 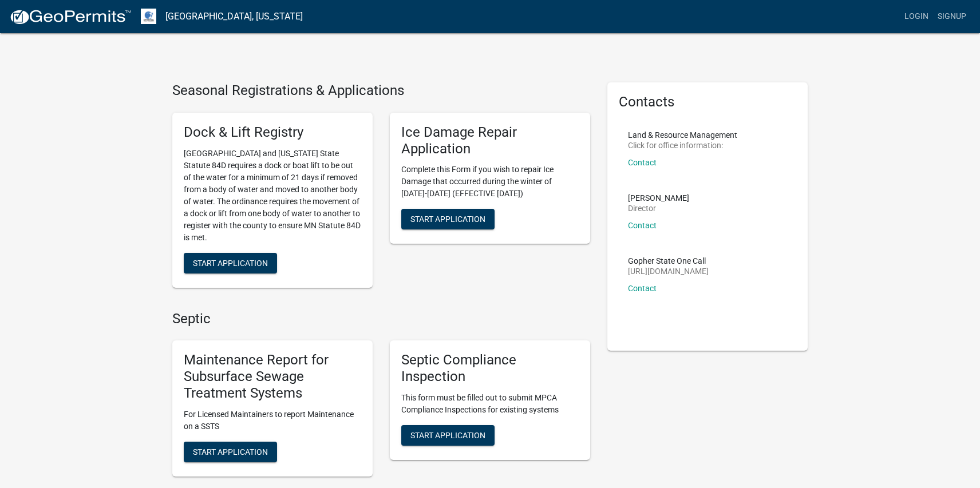 What do you see at coordinates (381, 319) in the screenshot?
I see `h4: Septic` at bounding box center [381, 319].